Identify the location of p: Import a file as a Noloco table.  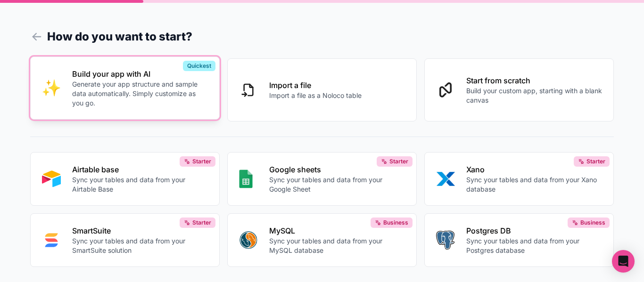
(315, 95).